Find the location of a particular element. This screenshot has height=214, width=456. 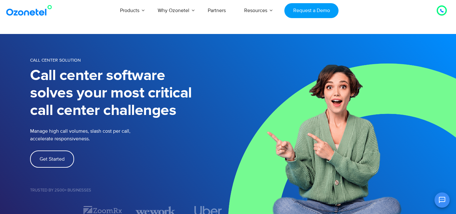

span: Get Started is located at coordinates (52, 159).